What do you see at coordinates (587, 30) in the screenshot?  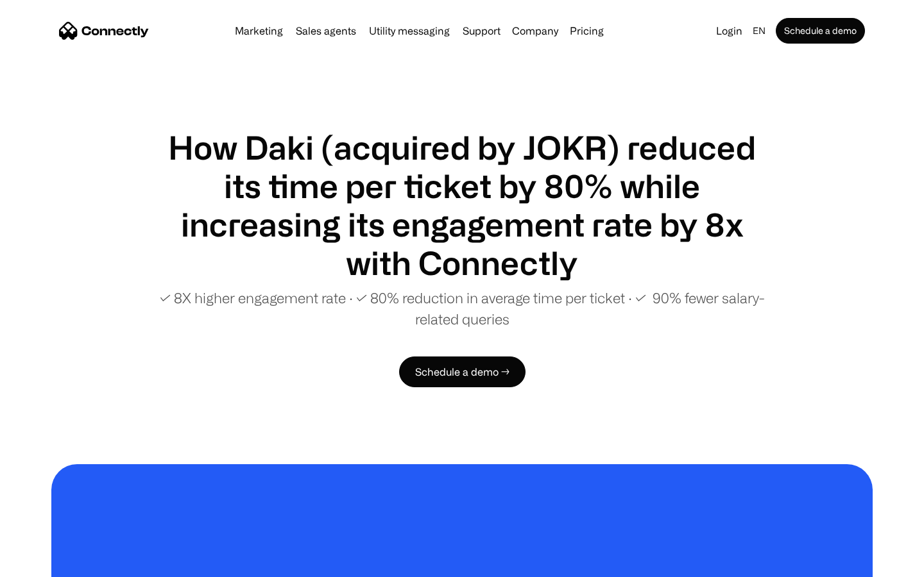 I see `a: Pricing` at bounding box center [587, 30].